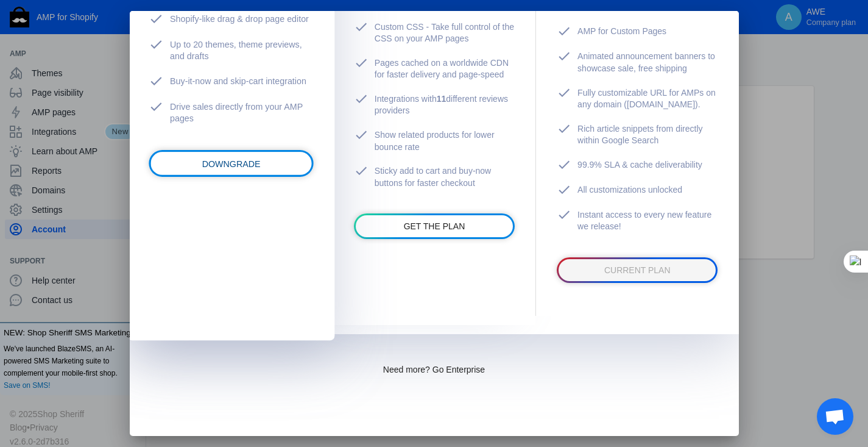 The image size is (868, 447). I want to click on span: Integrations with different reviews providers, so click(445, 105).